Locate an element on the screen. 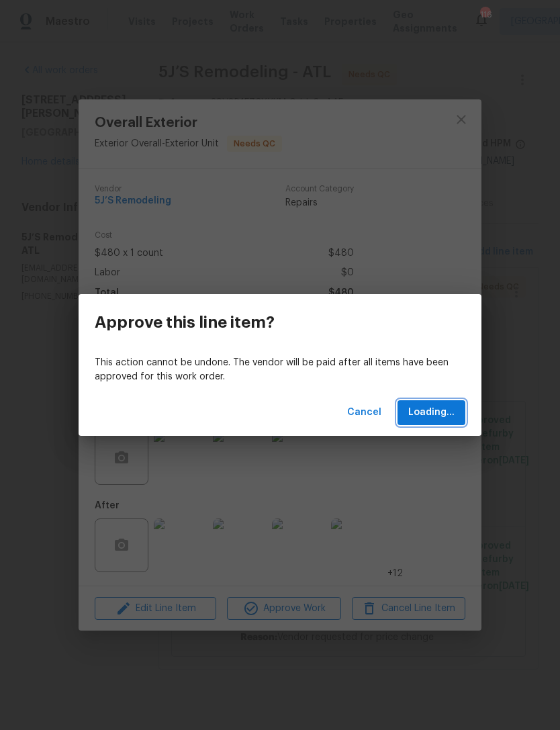 This screenshot has height=730, width=560. p: This action cannot be undone. The vendor will be paid after all items have been approved for this... is located at coordinates (280, 370).